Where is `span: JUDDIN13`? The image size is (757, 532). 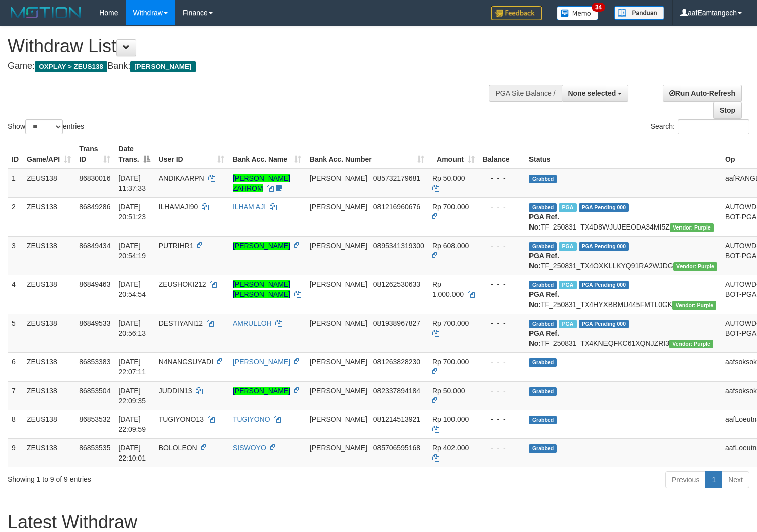 span: JUDDIN13 is located at coordinates (175, 391).